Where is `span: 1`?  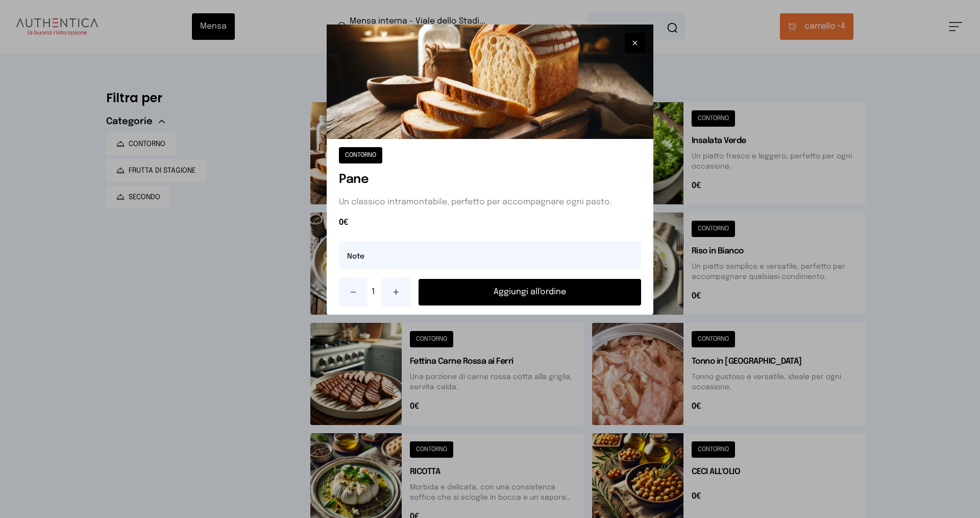 span: 1 is located at coordinates (374, 292).